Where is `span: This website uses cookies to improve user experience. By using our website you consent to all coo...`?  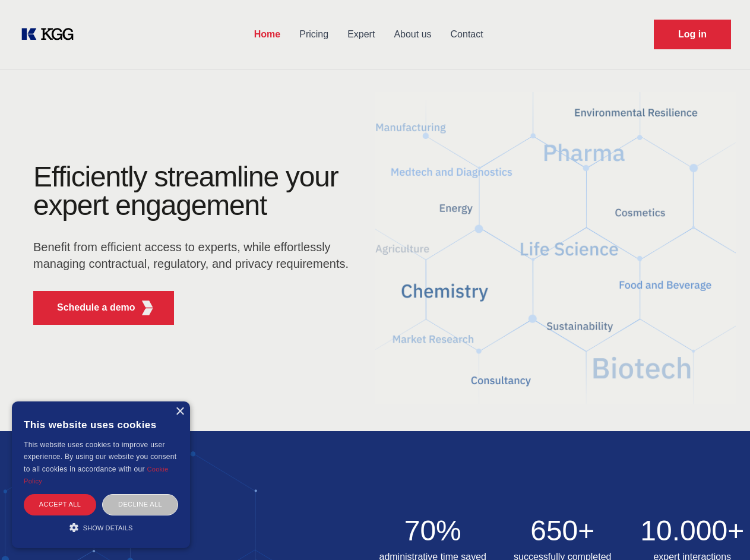 span: This website uses cookies to improve user experience. By using our website you consent to all coo... is located at coordinates (100, 456).